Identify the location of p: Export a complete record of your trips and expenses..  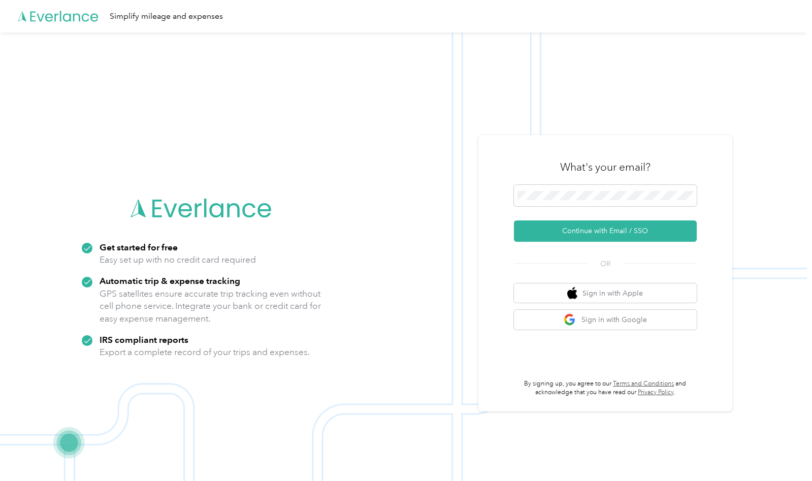
(205, 352).